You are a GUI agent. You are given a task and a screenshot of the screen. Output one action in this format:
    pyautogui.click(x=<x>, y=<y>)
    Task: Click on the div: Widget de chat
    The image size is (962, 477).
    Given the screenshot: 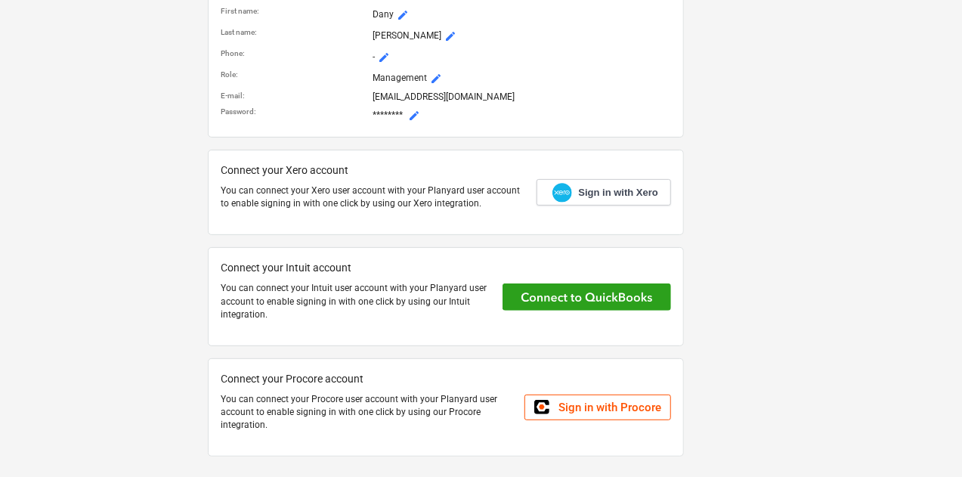 What is the action you would take?
    pyautogui.click(x=924, y=440)
    